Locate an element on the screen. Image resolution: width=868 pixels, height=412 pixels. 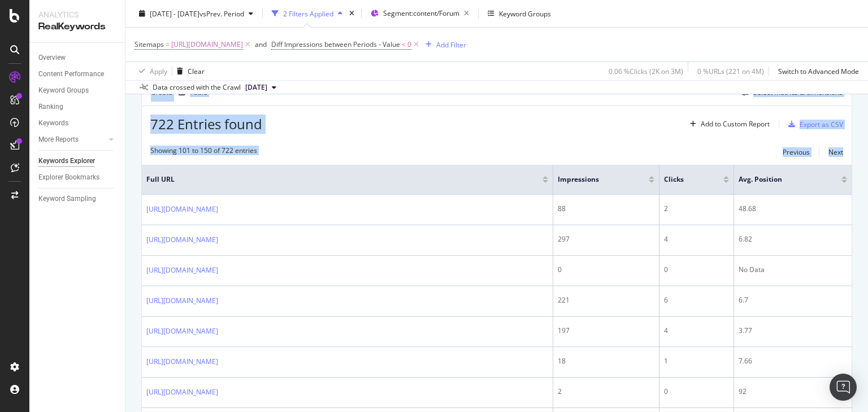
div: Next is located at coordinates (836, 152).